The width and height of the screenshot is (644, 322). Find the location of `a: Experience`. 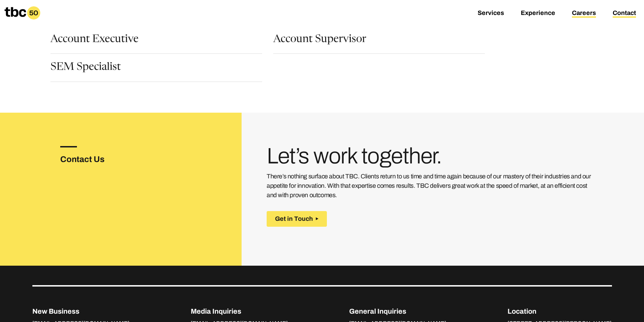

a: Experience is located at coordinates (538, 14).